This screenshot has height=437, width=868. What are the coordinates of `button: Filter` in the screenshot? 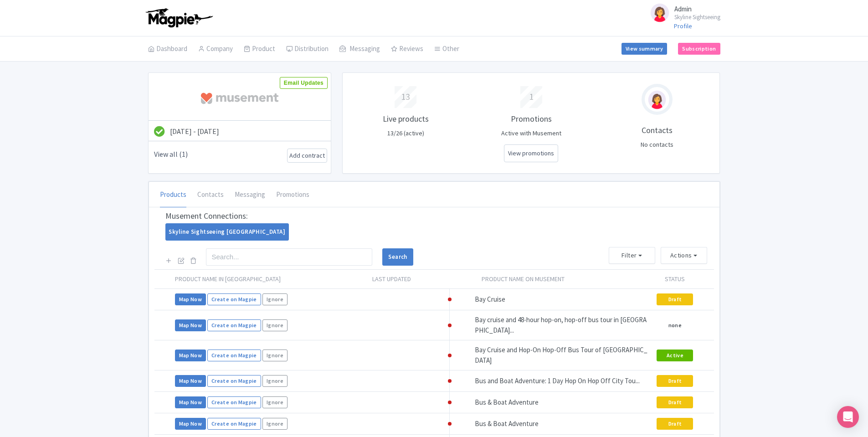 It's located at (632, 255).